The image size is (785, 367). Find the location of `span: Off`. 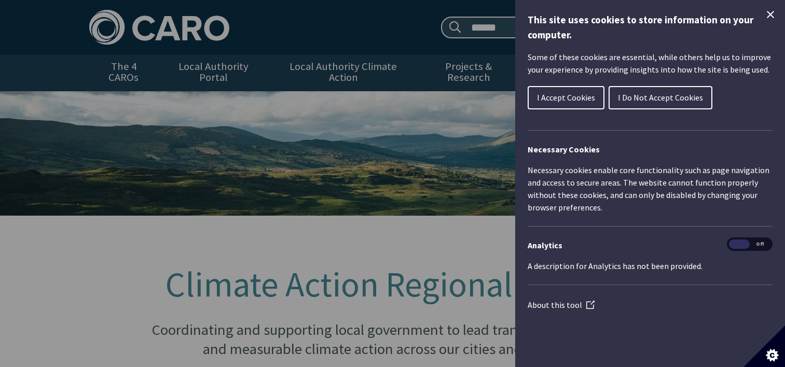

span: Off is located at coordinates (760, 244).